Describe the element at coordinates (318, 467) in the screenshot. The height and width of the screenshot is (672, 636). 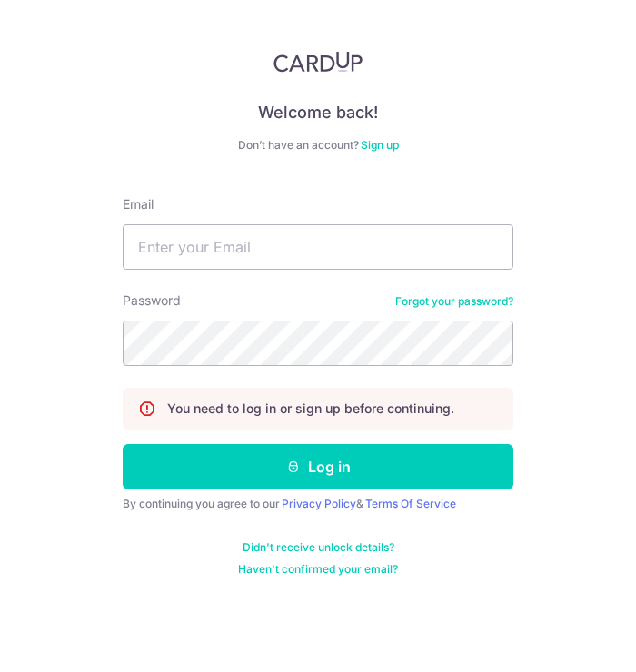
I see `button: Log in` at that location.